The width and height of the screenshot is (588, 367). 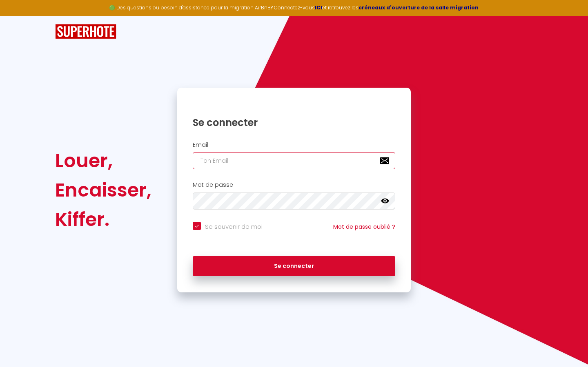 I want to click on h2: Mot de passe, so click(x=294, y=184).